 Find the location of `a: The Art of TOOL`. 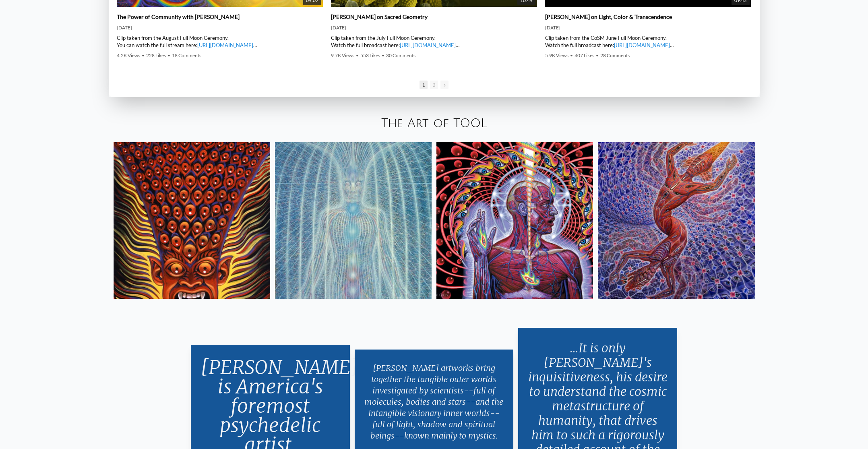

a: The Art of TOOL is located at coordinates (434, 123).